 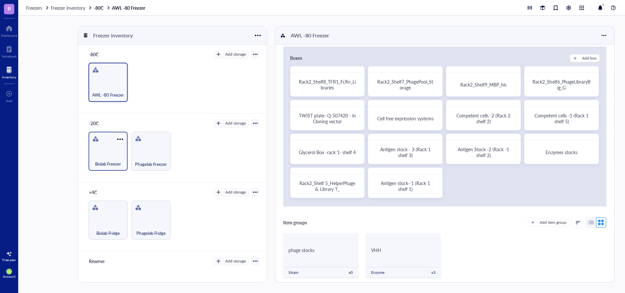 What do you see at coordinates (9, 8) in the screenshot?
I see `span: B` at bounding box center [9, 8].